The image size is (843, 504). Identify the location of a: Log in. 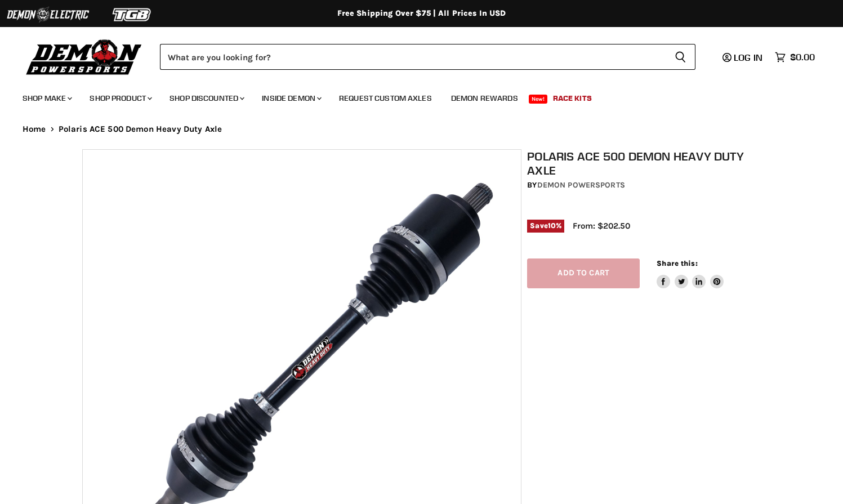
(744, 57).